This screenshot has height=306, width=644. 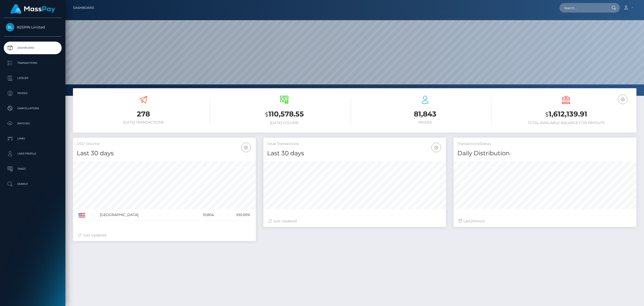 I want to click on h3: 278, so click(x=143, y=114).